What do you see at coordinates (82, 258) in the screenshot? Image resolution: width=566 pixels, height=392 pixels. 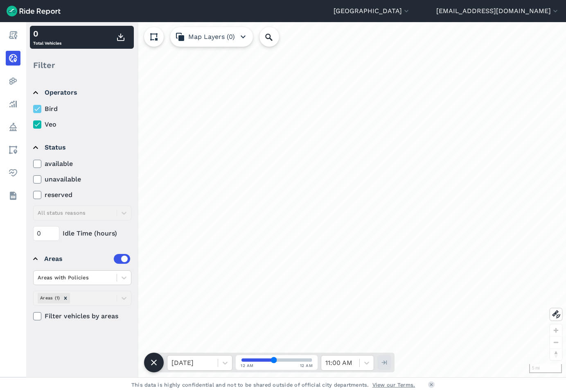 I see `summary: Areas` at bounding box center [82, 258].